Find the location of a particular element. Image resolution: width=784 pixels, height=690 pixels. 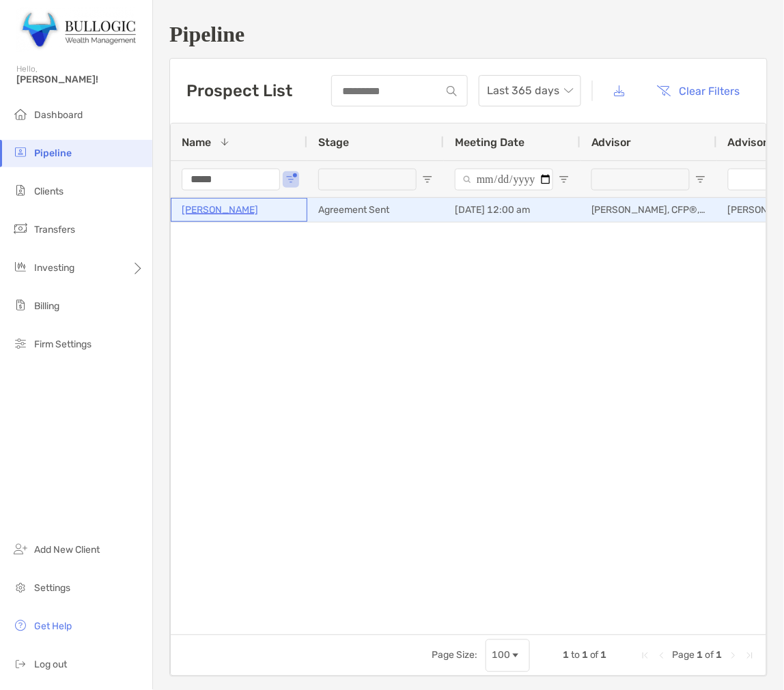

img: transfers icon is located at coordinates (20, 229).